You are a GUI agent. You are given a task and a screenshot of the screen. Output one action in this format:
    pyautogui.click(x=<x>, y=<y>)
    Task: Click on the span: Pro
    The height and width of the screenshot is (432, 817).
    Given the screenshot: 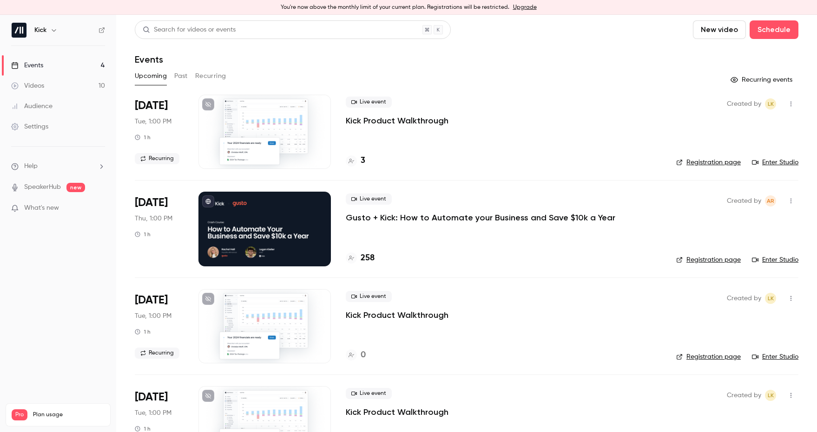 What is the action you would take?
    pyautogui.click(x=20, y=415)
    